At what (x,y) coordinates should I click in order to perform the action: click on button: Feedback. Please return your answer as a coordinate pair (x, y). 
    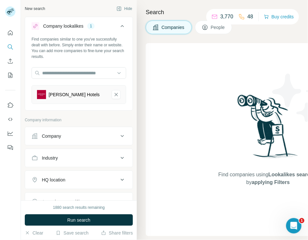
    Looking at the image, I should click on (10, 148).